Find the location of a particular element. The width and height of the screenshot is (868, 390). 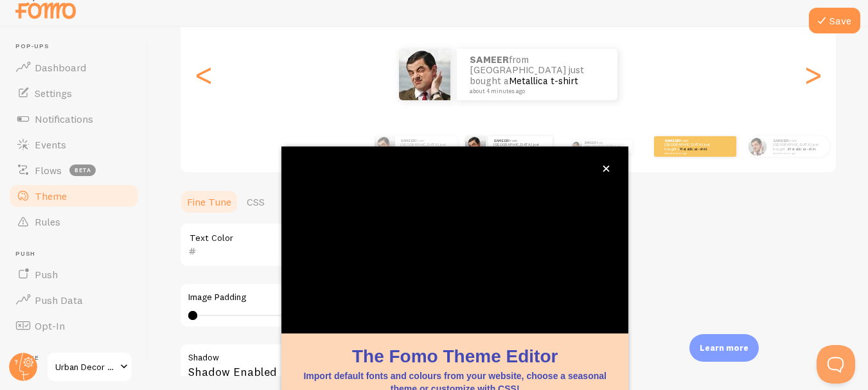

span: Notifications is located at coordinates (64, 119).